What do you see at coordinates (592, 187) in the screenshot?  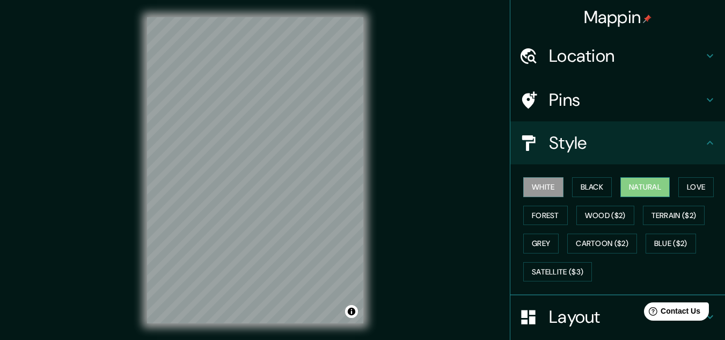 I see `button: Black` at bounding box center [592, 187].